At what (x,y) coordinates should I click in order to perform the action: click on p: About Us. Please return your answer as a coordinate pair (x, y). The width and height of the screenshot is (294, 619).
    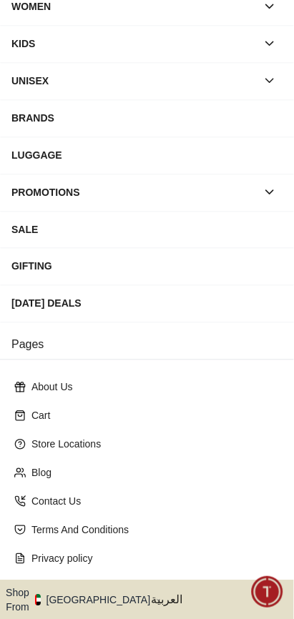
    Looking at the image, I should click on (152, 388).